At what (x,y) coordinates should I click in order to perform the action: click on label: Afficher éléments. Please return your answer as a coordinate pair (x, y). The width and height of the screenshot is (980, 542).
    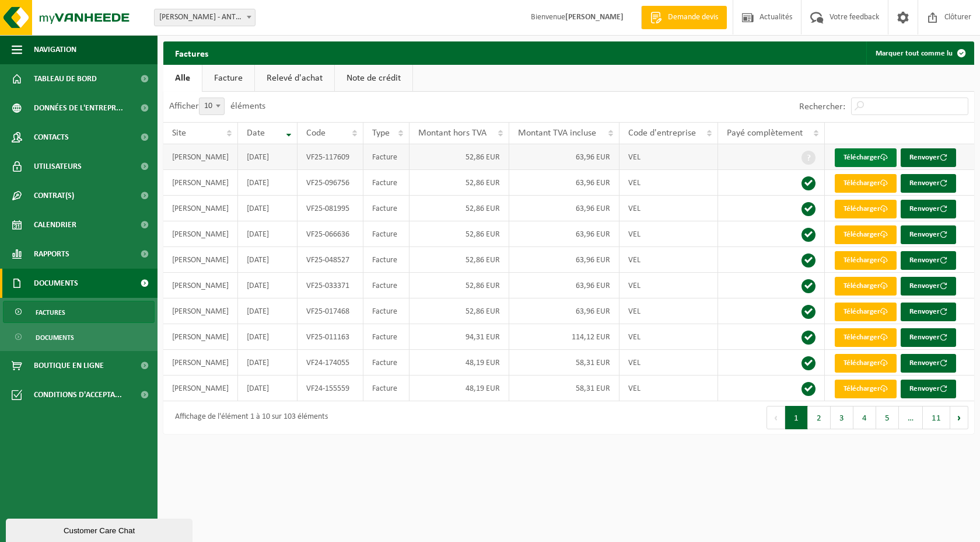
    Looking at the image, I should click on (217, 106).